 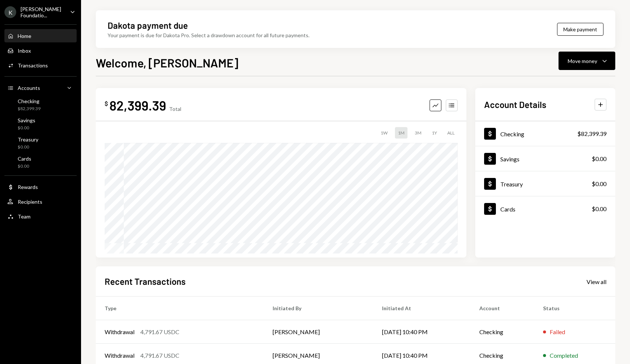 What do you see at coordinates (41, 87) in the screenshot?
I see `a: Accounts` at bounding box center [41, 87].